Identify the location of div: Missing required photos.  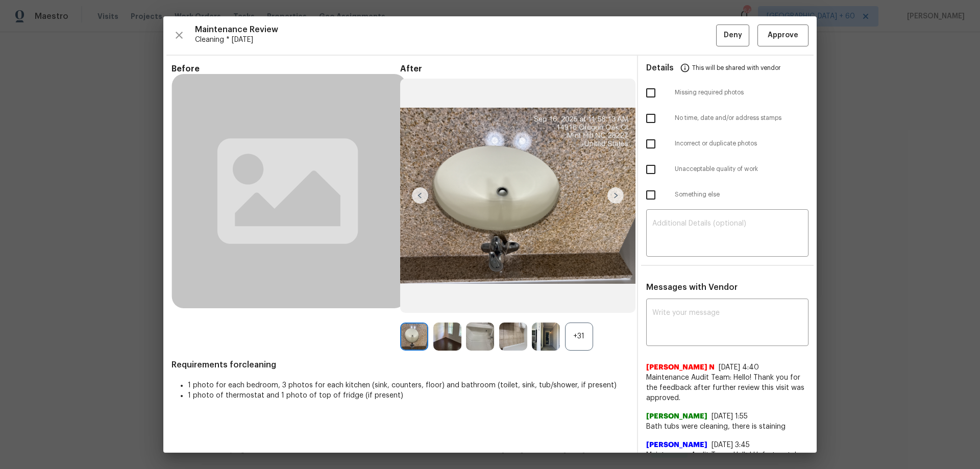
(728, 92).